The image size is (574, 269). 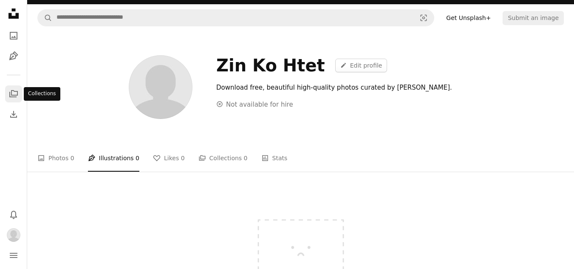 What do you see at coordinates (14, 235) in the screenshot?
I see `button: Profile` at bounding box center [14, 235].